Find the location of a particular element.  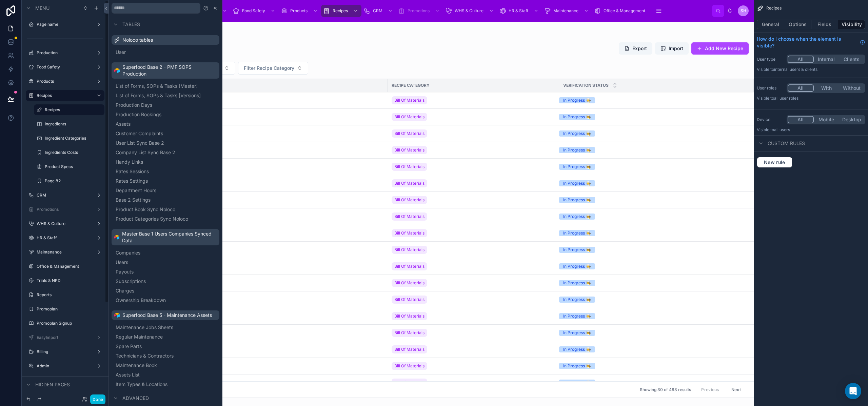

a: Ingredients Costs is located at coordinates (73, 152).